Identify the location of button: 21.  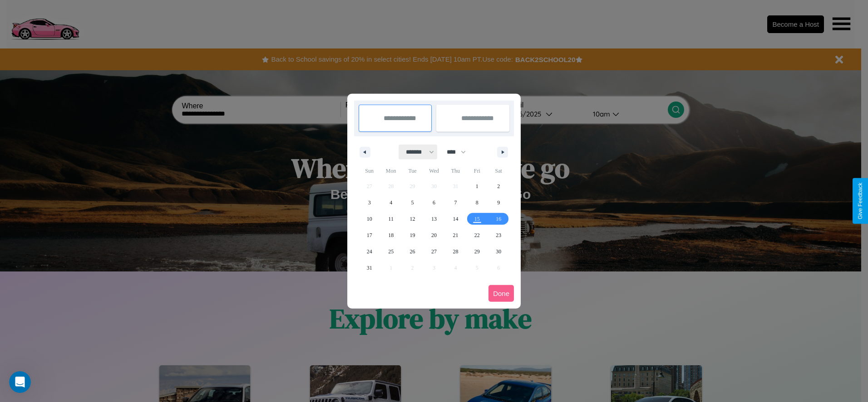
(455, 235).